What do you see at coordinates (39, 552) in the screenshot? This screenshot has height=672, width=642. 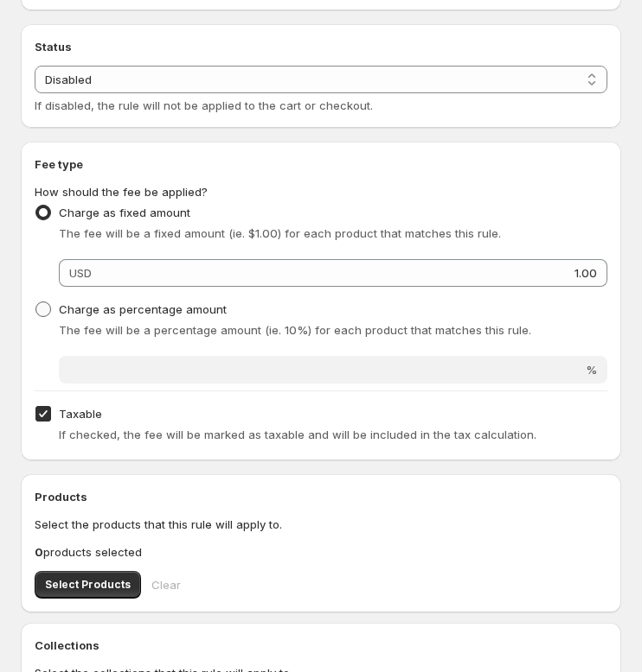 I see `b: 0` at bounding box center [39, 552].